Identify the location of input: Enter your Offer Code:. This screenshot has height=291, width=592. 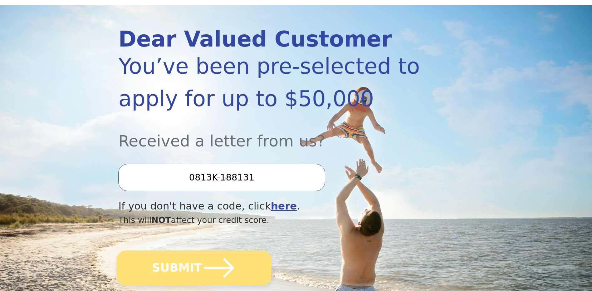
(222, 177).